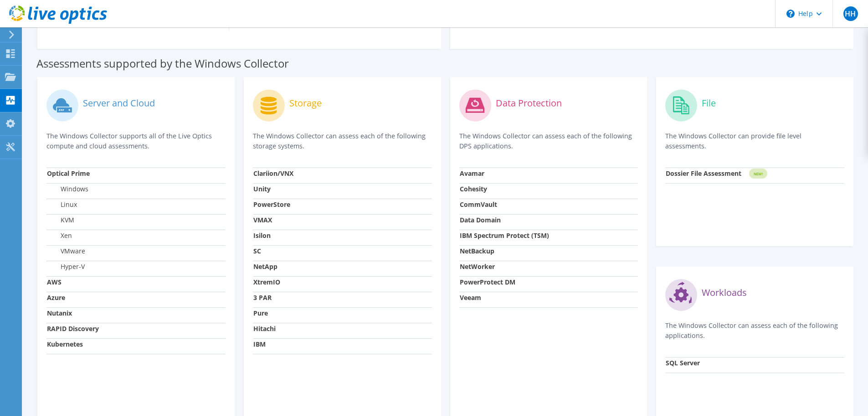 The width and height of the screenshot is (868, 416). What do you see at coordinates (66, 266) in the screenshot?
I see `label: Hyper-V` at bounding box center [66, 266].